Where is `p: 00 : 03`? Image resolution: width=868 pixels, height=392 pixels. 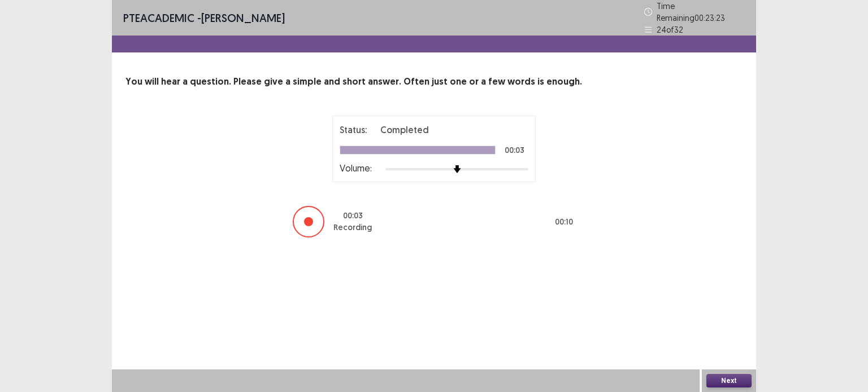 p: 00 : 03 is located at coordinates (353, 215).